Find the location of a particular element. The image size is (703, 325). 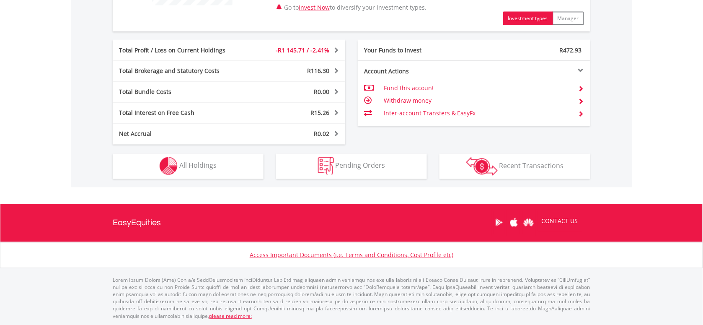

span: R0.00 is located at coordinates (321, 92).